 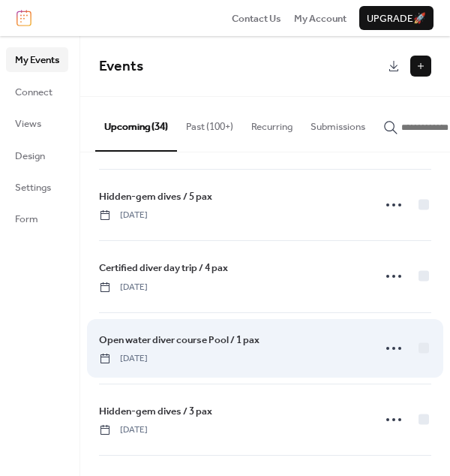 What do you see at coordinates (156, 197) in the screenshot?
I see `span: Hidden-gem dives / 5 pax` at bounding box center [156, 197].